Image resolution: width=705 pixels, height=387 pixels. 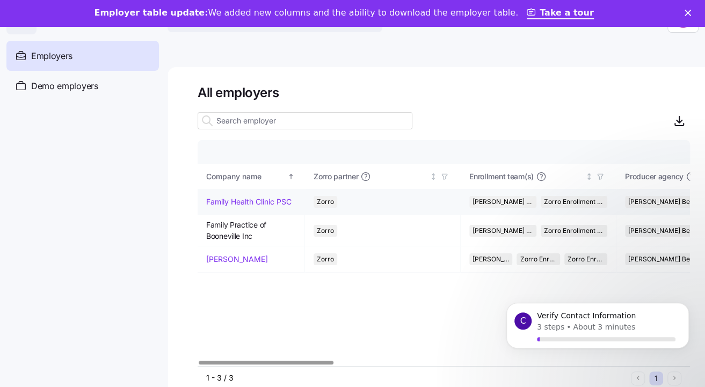 I want to click on p: Verify Contact Information, so click(x=116, y=26).